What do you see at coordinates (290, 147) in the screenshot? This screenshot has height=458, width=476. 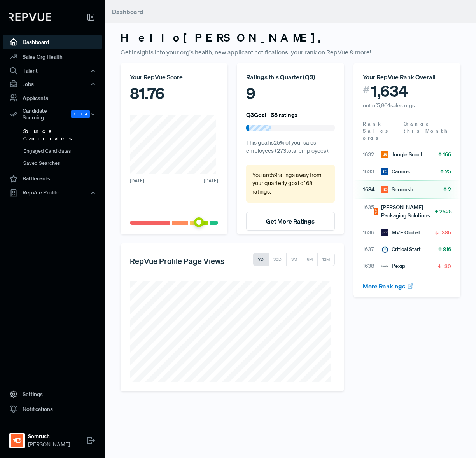 I see `p: This goal is 25 % of your sales employees ( 273 total employees).` at bounding box center [290, 147].